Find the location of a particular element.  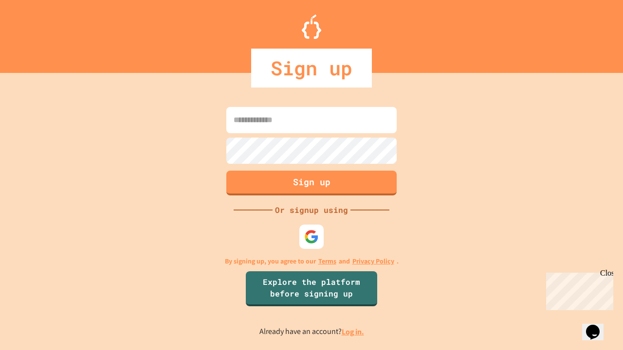

img: google-icon.svg is located at coordinates (311, 237).